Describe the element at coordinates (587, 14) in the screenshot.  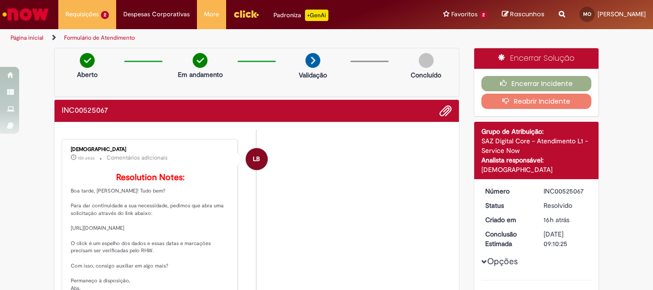
I see `span: MO` at that location.